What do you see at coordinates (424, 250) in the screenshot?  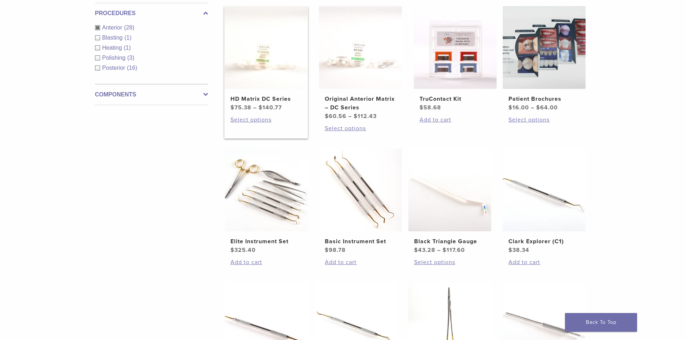 I see `bdi: 43.28` at bounding box center [424, 250].